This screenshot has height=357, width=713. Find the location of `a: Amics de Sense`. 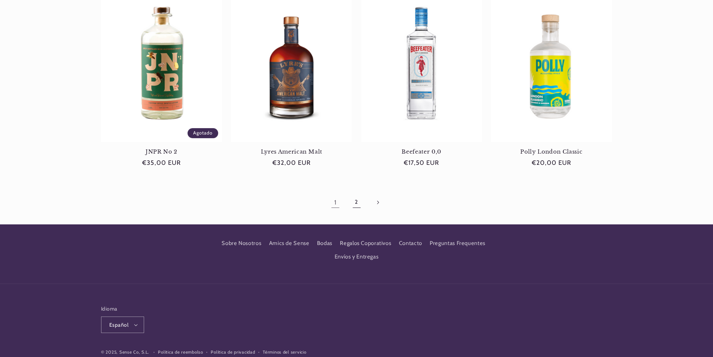

a: Amics de Sense is located at coordinates (289, 243).